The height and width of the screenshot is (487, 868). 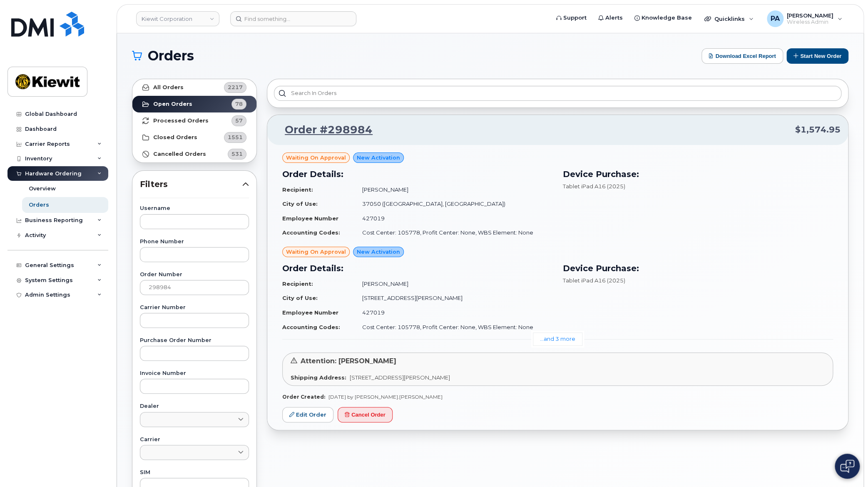 What do you see at coordinates (194, 137) in the screenshot?
I see `a: Closed Orders1551` at bounding box center [194, 137].